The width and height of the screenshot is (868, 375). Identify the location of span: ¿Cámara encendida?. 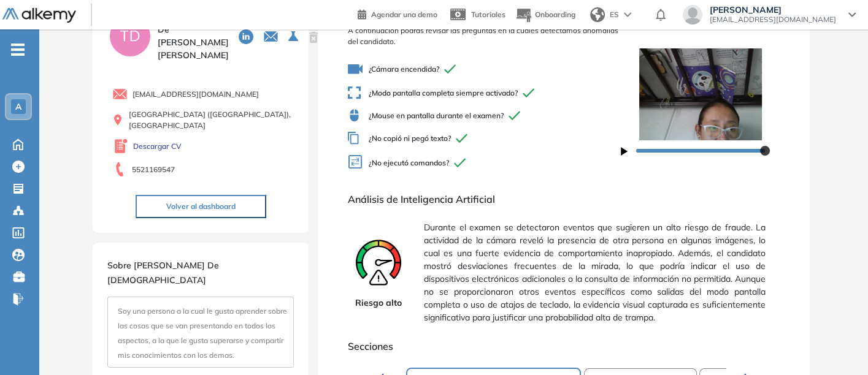
(484, 69).